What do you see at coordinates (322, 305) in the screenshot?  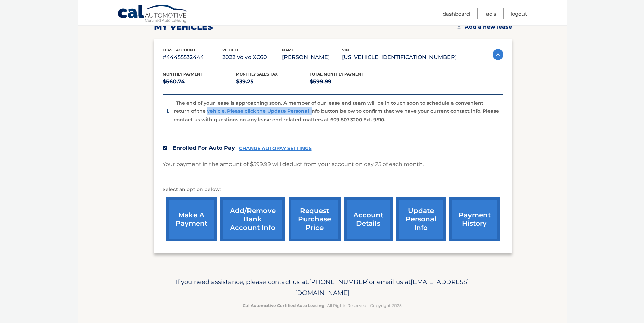 I see `p: - All Rights Reserved - Copyright 2025` at bounding box center [322, 305].